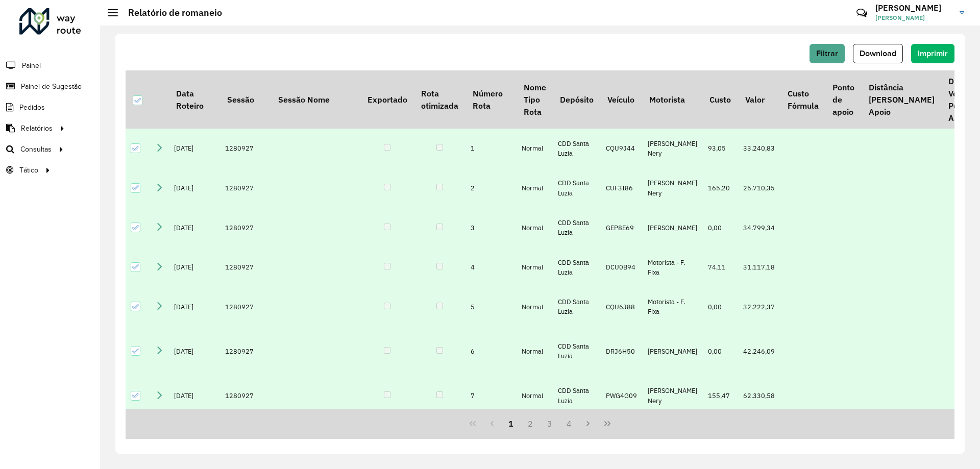 This screenshot has height=469, width=980. I want to click on td: 3, so click(491, 227).